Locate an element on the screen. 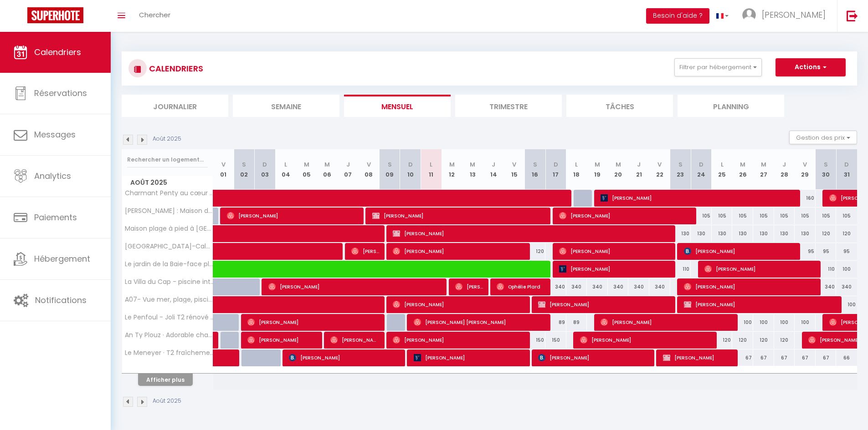 Image resolution: width=868 pixels, height=430 pixels. th: 22 is located at coordinates (660, 169).